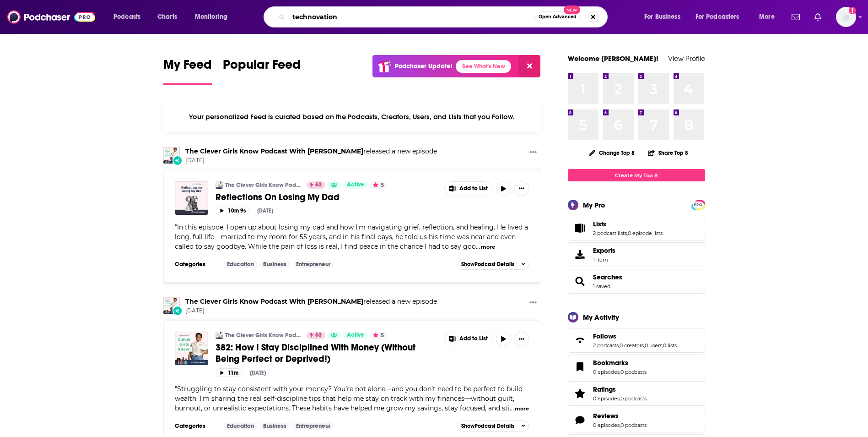 This screenshot has width=868, height=437. Describe the element at coordinates (632, 345) in the screenshot. I see `a: 0 creators` at that location.